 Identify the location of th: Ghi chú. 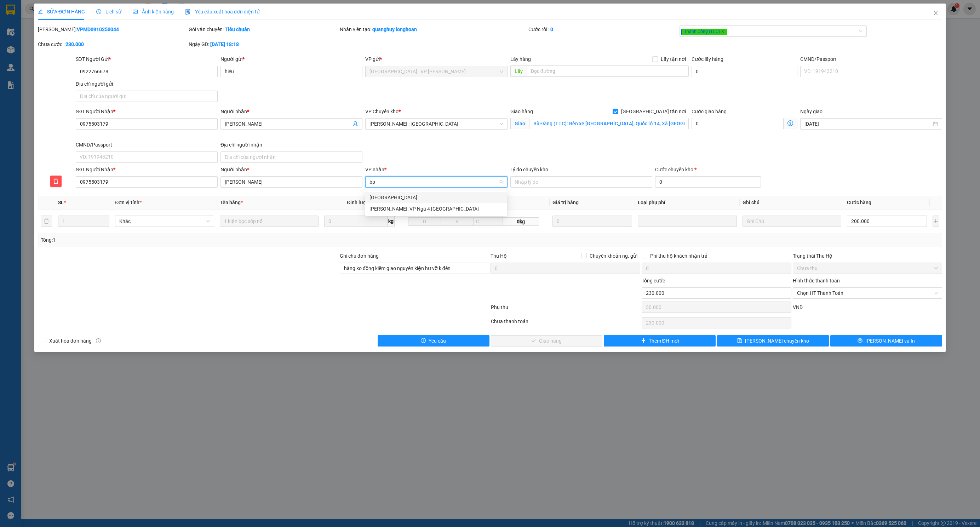
(792, 203).